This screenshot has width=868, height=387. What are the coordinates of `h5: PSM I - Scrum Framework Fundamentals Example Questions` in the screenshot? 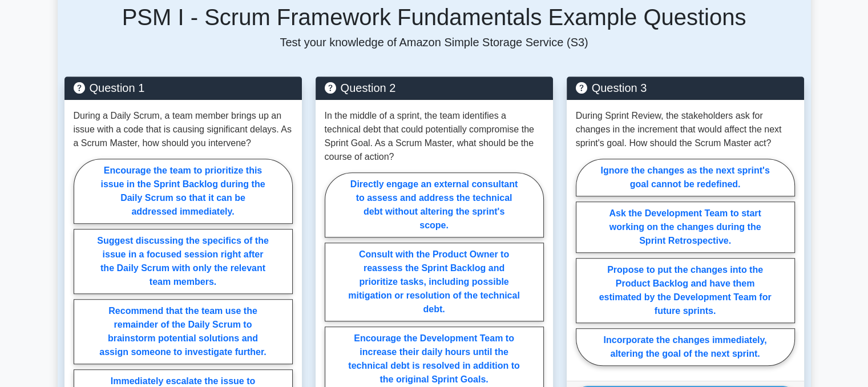 It's located at (434, 17).